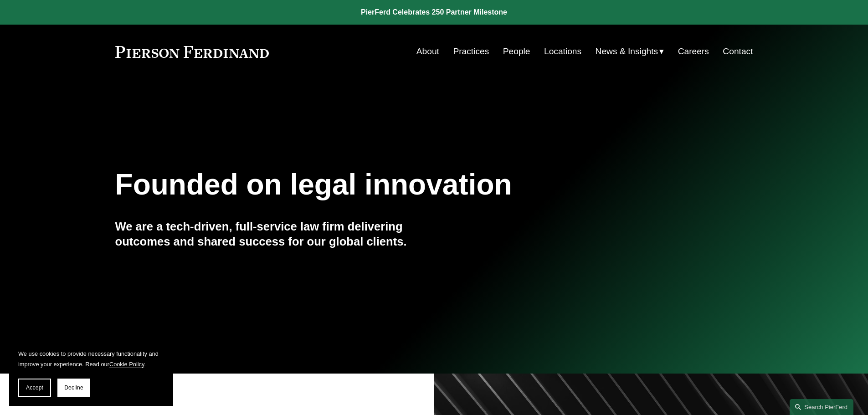  What do you see at coordinates (630, 51) in the screenshot?
I see `a: folder dropdown` at bounding box center [630, 51].